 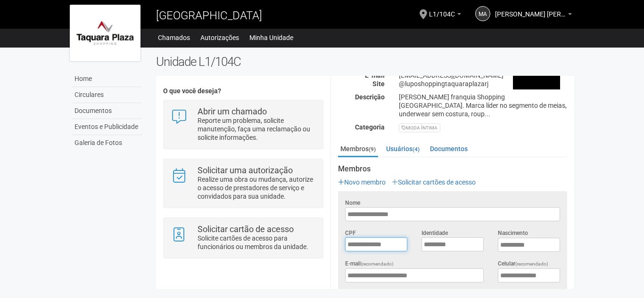 What do you see at coordinates (271, 38) in the screenshot?
I see `a: Minha Unidade` at bounding box center [271, 38].